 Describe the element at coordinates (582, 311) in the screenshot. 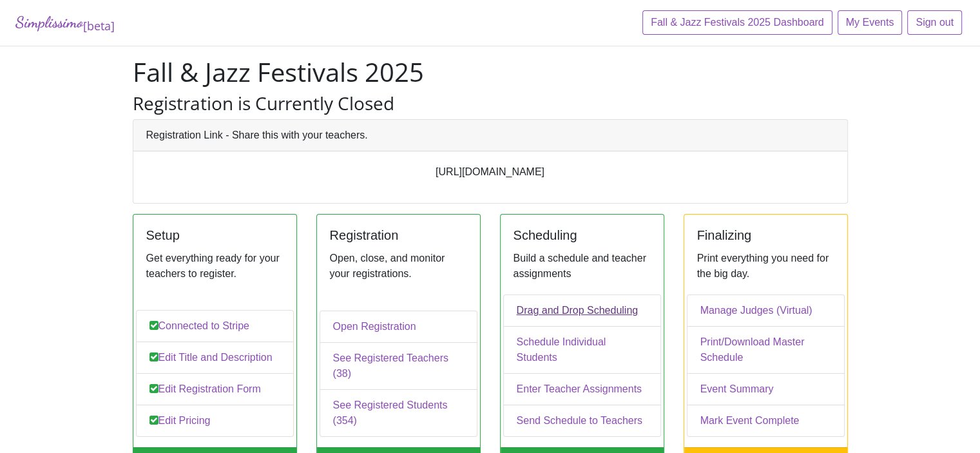

I see `a: Drag and Drop Scheduling` at that location.